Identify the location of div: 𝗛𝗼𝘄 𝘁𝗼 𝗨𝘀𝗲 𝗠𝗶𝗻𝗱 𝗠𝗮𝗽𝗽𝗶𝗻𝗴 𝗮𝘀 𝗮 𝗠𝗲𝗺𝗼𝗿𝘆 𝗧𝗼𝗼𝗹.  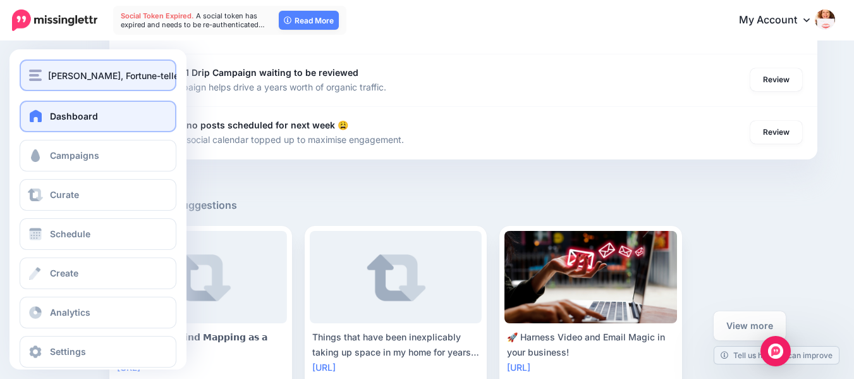
(200, 345).